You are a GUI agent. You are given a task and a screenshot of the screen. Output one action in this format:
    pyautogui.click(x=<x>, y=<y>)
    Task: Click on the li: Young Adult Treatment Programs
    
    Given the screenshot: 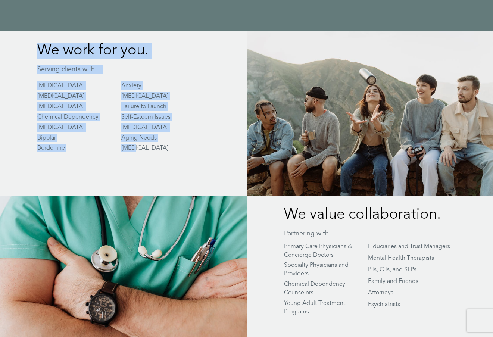 What is the action you would take?
    pyautogui.click(x=325, y=307)
    